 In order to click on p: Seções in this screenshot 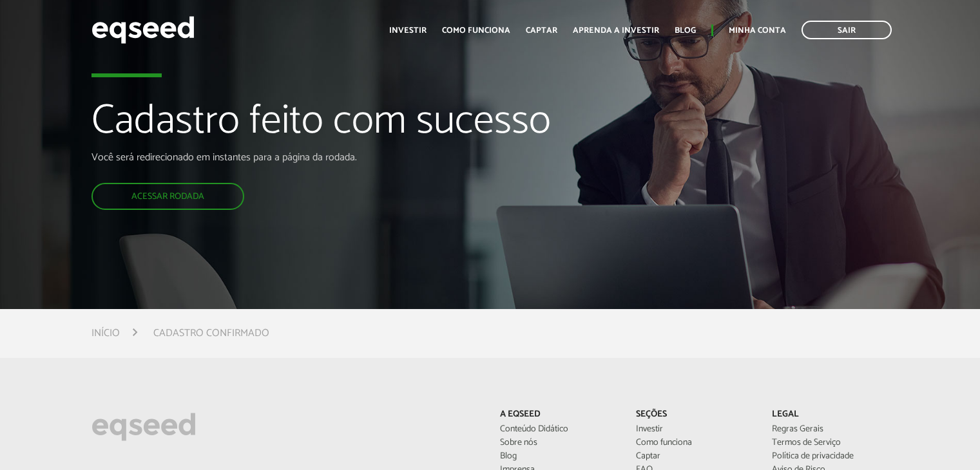, I will do `click(694, 415)`.